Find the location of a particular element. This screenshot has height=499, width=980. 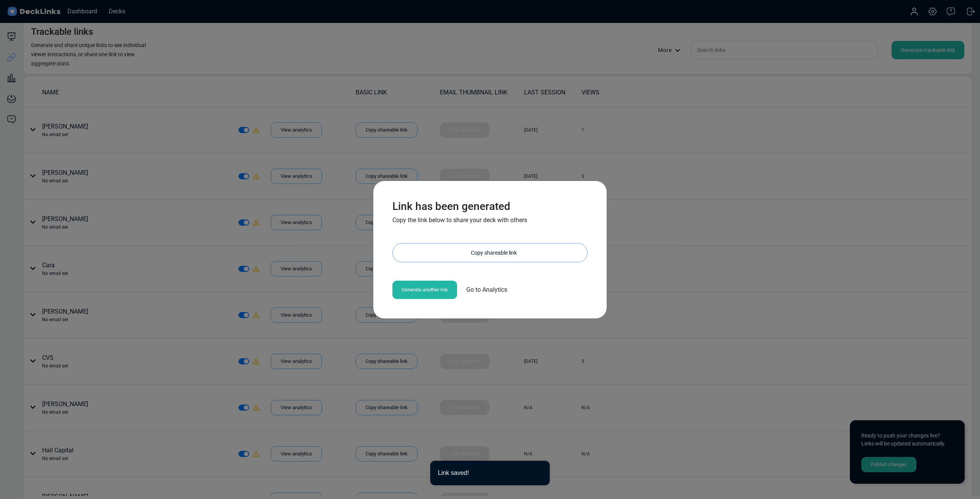

span: Copy the link below to share your deck with others is located at coordinates (460, 220).